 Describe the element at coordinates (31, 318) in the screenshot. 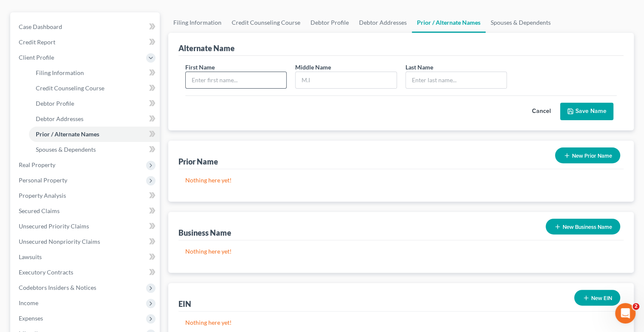

I see `span: Expenses` at that location.